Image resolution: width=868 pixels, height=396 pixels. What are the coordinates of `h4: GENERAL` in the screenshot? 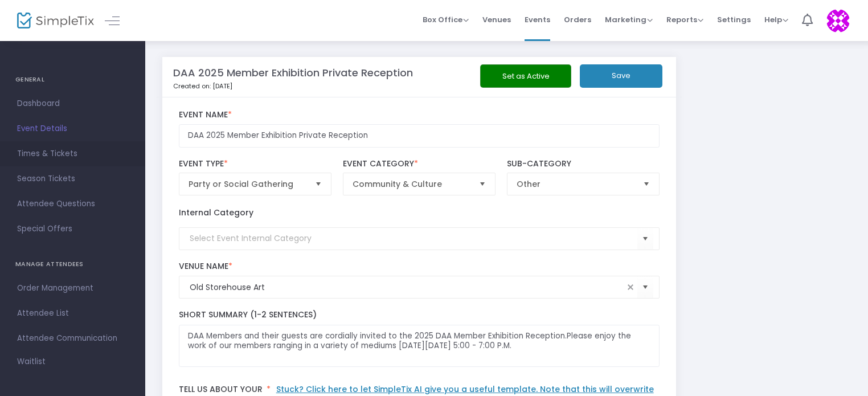 It's located at (72, 80).